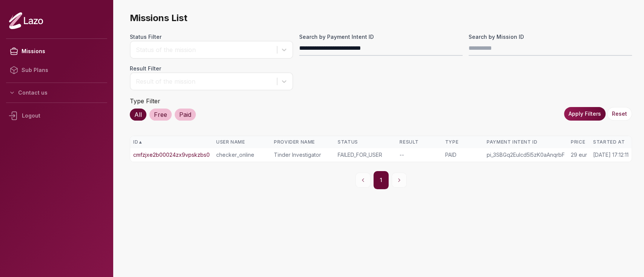 This screenshot has height=277, width=644. What do you see at coordinates (381, 37) in the screenshot?
I see `label: Search by Payment Intent ID` at bounding box center [381, 37].